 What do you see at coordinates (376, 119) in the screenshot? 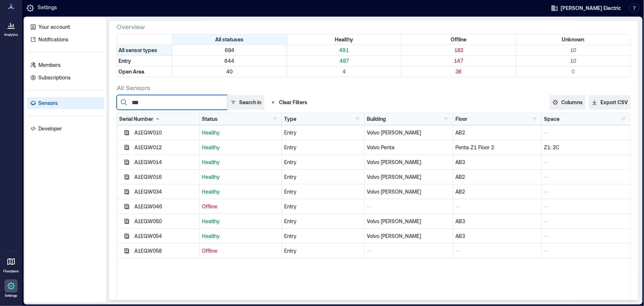
I see `div: Building` at bounding box center [376, 119].